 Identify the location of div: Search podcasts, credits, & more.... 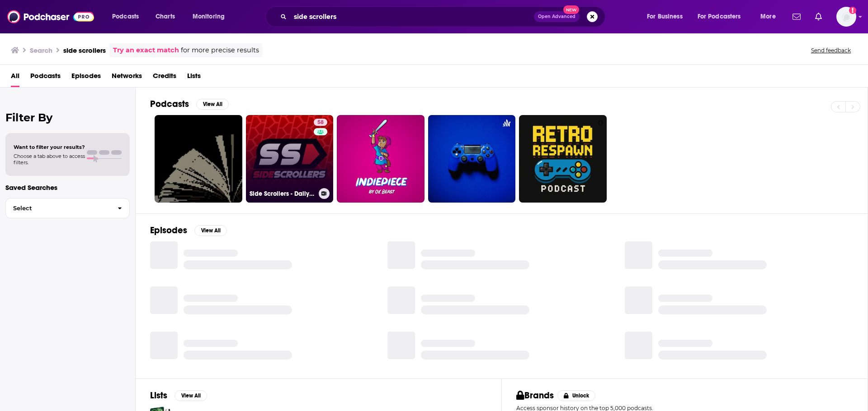
(444, 16).